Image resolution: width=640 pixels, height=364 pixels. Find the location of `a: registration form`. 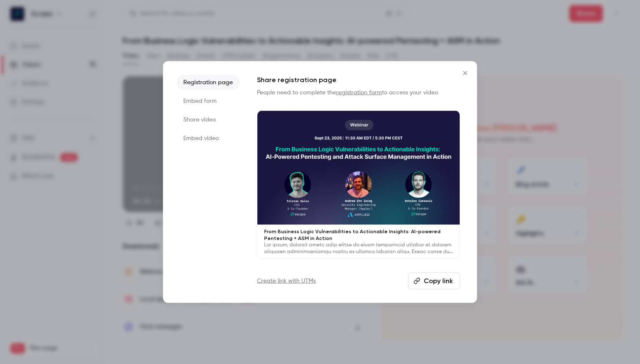

a: registration form is located at coordinates (359, 92).